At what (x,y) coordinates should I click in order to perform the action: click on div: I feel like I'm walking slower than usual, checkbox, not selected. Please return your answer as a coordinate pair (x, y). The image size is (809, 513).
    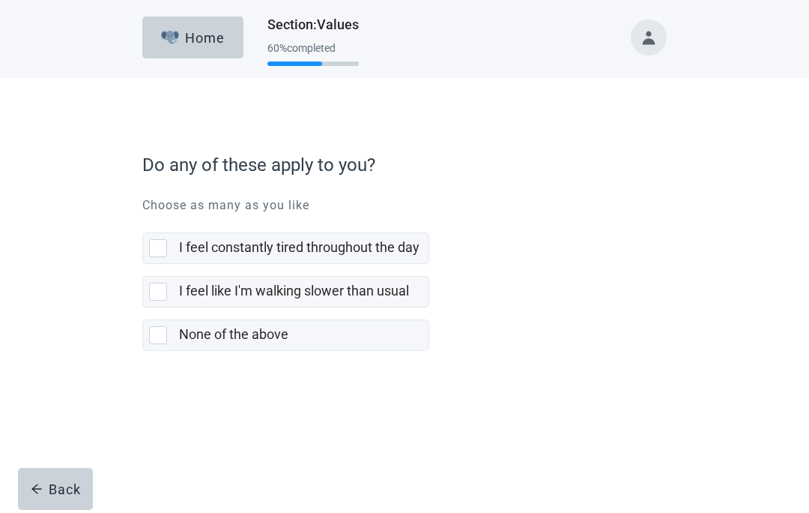
    Looking at the image, I should click on (286, 292).